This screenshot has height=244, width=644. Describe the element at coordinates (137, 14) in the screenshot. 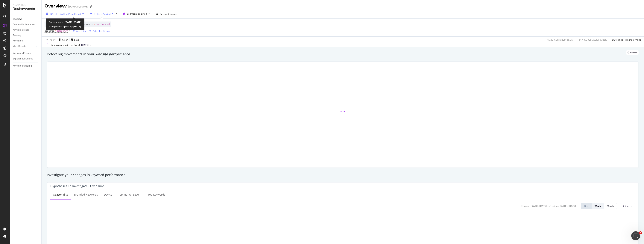

I see `span: Segments selected` at that location.